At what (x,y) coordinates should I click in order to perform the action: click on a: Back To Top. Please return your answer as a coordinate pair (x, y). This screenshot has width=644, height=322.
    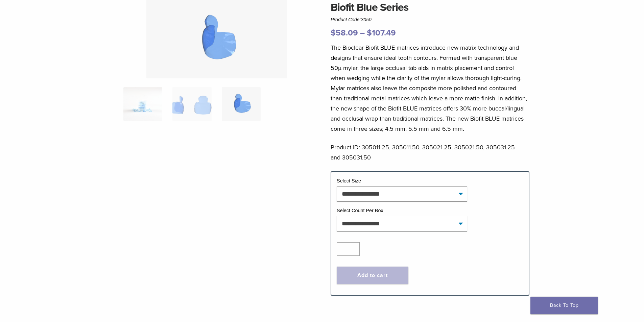
    Looking at the image, I should click on (564, 305).